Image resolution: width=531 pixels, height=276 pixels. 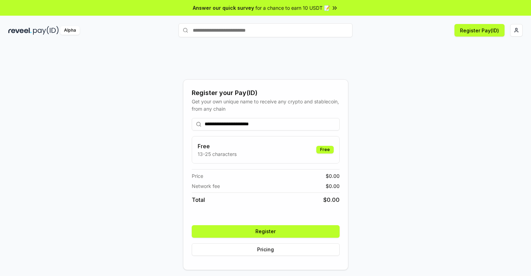 What do you see at coordinates (46, 30) in the screenshot?
I see `img: pay_id` at bounding box center [46, 30].